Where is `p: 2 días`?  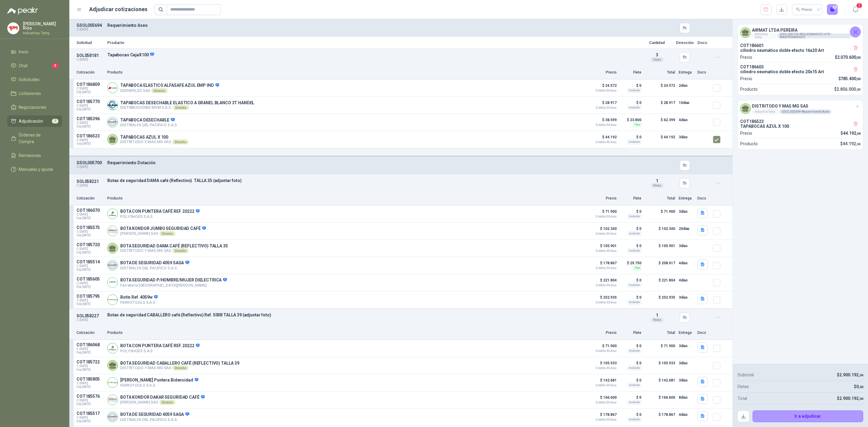 p: 2 días is located at coordinates (686, 86).